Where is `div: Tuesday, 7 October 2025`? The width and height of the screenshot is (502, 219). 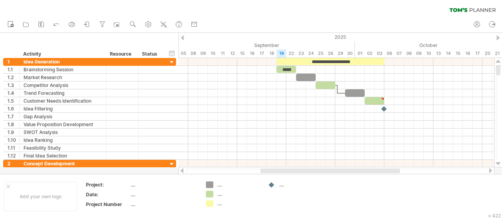
div: Tuesday, 7 October 2025 is located at coordinates (399, 53).